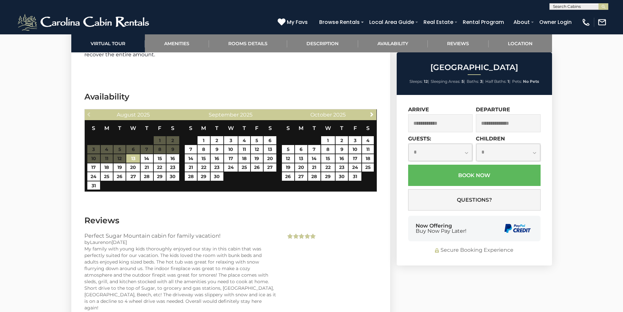 This screenshot has width=623, height=312. Describe the element at coordinates (328, 176) in the screenshot. I see `a: 29` at that location.